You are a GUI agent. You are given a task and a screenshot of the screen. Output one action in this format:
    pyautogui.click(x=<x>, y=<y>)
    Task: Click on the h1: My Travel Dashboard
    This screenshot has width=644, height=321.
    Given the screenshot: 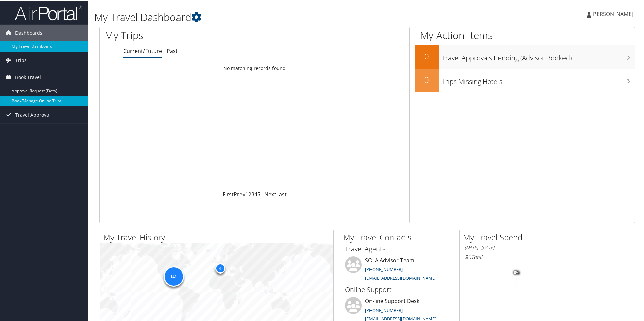 What is the action you would take?
    pyautogui.click(x=276, y=16)
    